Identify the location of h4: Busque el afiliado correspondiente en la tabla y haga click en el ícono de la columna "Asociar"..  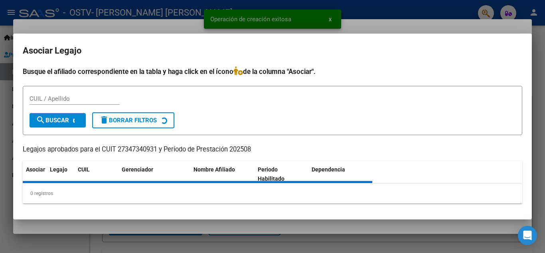
(273, 71).